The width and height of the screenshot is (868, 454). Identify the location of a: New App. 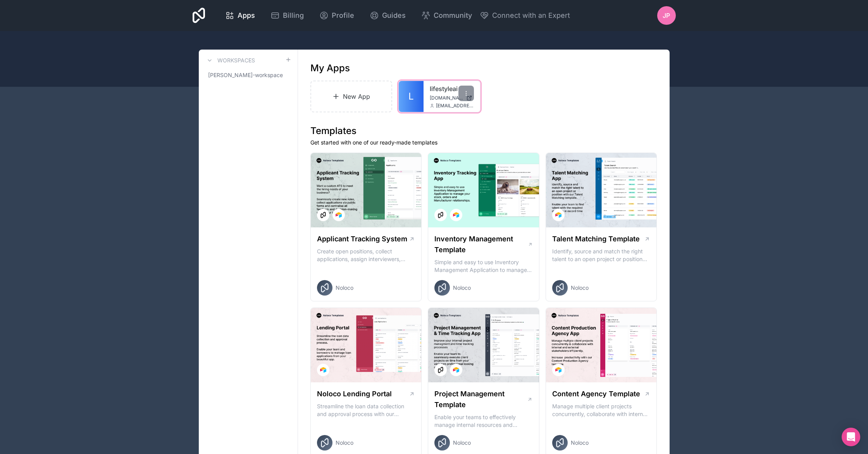
(351, 96).